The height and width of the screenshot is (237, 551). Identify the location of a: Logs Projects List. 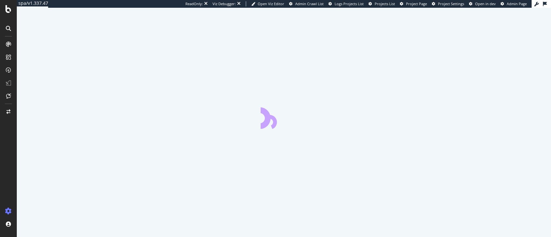
(346, 4).